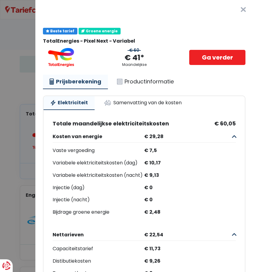 The height and width of the screenshot is (272, 253). Describe the element at coordinates (111, 124) in the screenshot. I see `span: Totale maandelijkse elektriciteitskosten` at that location.